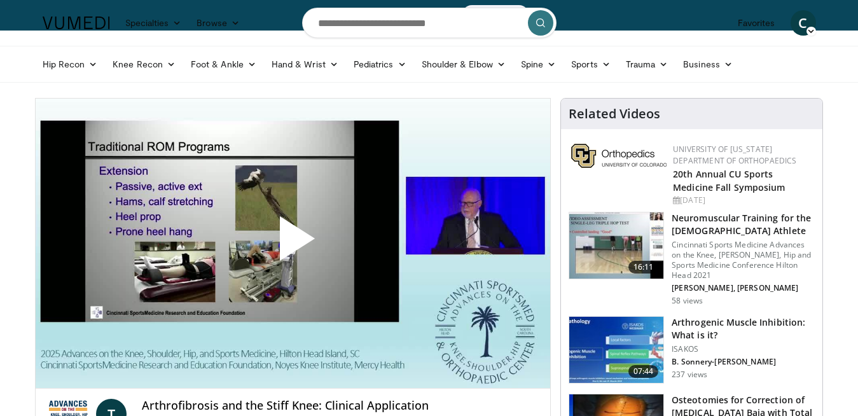  Describe the element at coordinates (616, 246) in the screenshot. I see `img: d04d089d-b526-454b-bb87-53c3617f8e67.150x105_q85_crop-smart_upscale.jpg` at that location.